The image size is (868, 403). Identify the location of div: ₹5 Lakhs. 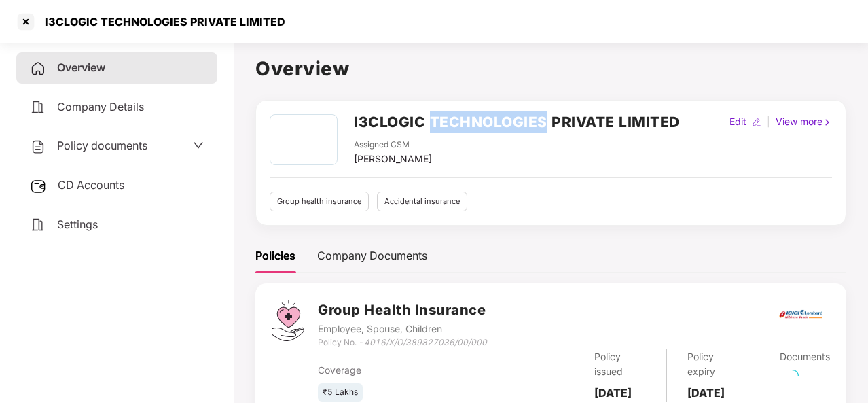
(341, 392).